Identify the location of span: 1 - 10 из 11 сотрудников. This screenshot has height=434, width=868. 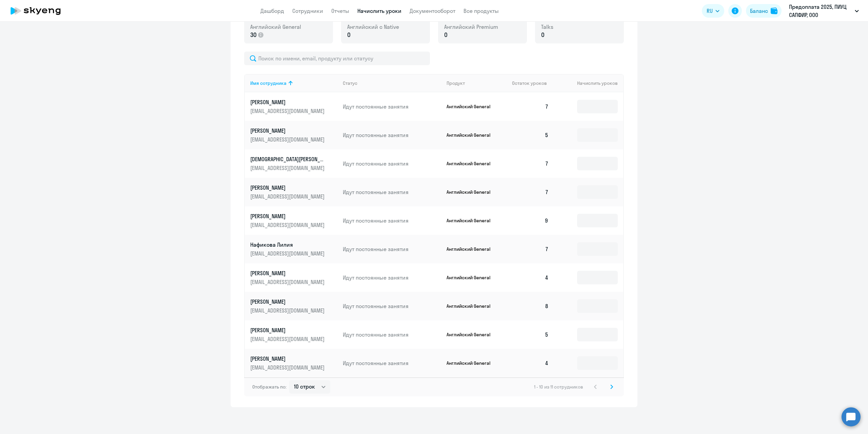
(558, 387).